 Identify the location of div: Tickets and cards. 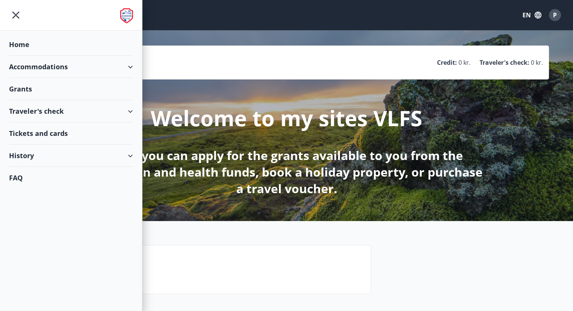
(71, 133).